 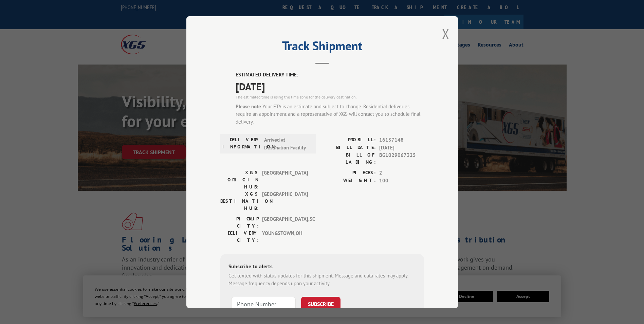 I want to click on label: BILL OF LADING:, so click(x=349, y=158).